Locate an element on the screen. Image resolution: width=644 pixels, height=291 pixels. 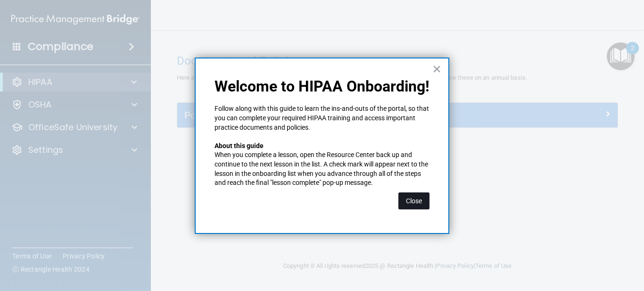
p: When you complete a lesson, open the Resource Center back up and continue to the next lesson in t... is located at coordinates (322, 169).